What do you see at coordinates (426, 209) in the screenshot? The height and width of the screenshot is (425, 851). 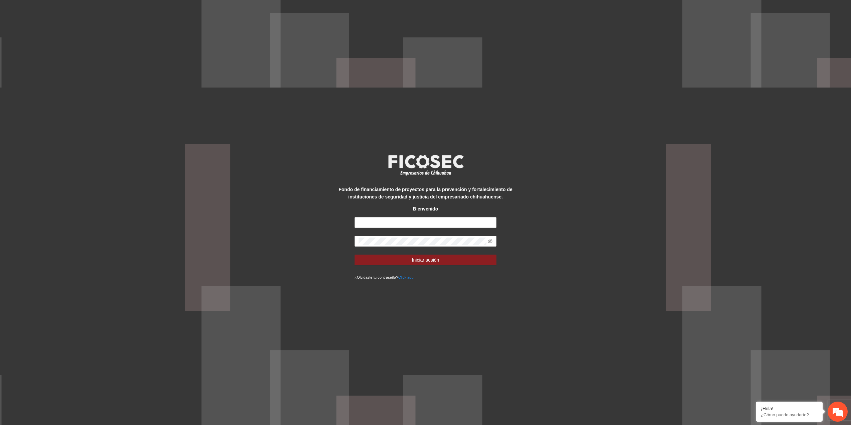 I see `strong: Bienvenido` at bounding box center [426, 209].